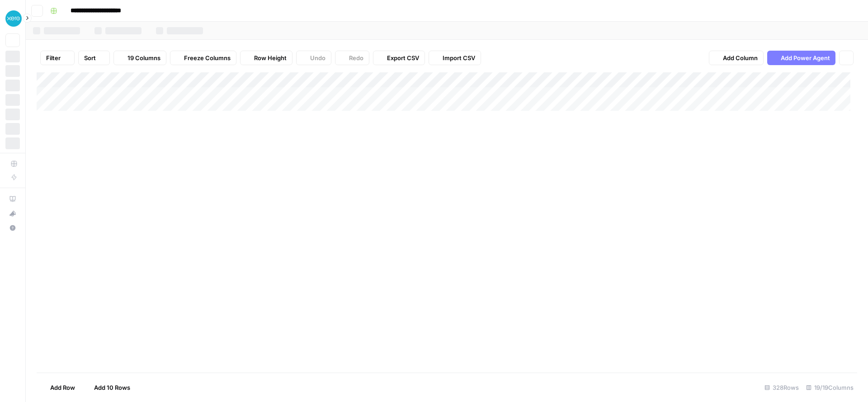 The width and height of the screenshot is (868, 402). What do you see at coordinates (736, 58) in the screenshot?
I see `button: Add Column` at bounding box center [736, 58].